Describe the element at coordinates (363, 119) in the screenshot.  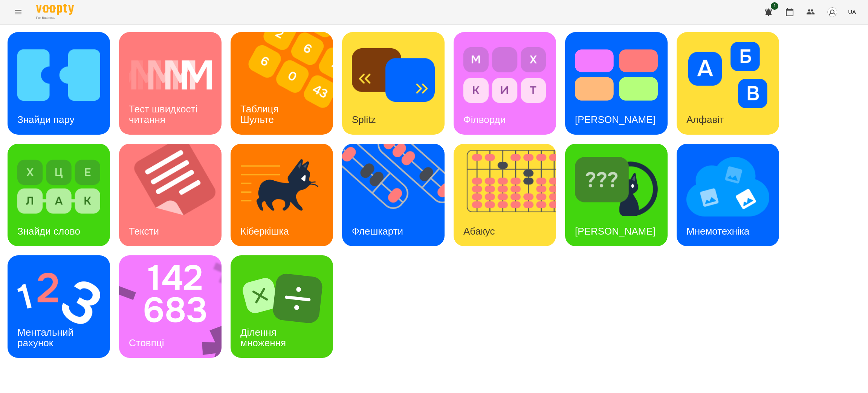
I see `h3: Splitz` at that location.